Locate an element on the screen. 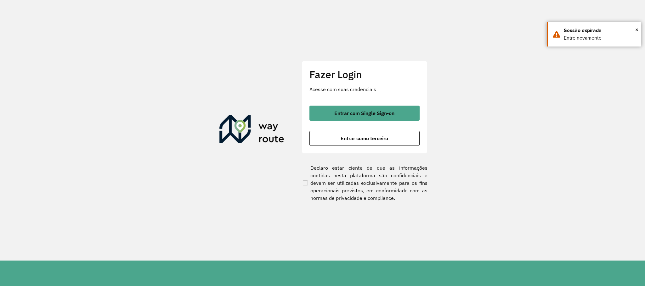  div: Sessão expirada is located at coordinates (600, 31).